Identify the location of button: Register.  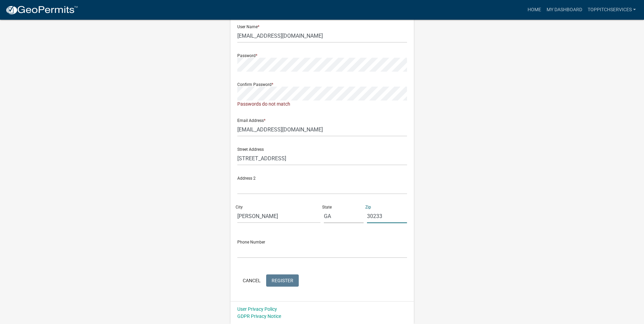
(283, 280).